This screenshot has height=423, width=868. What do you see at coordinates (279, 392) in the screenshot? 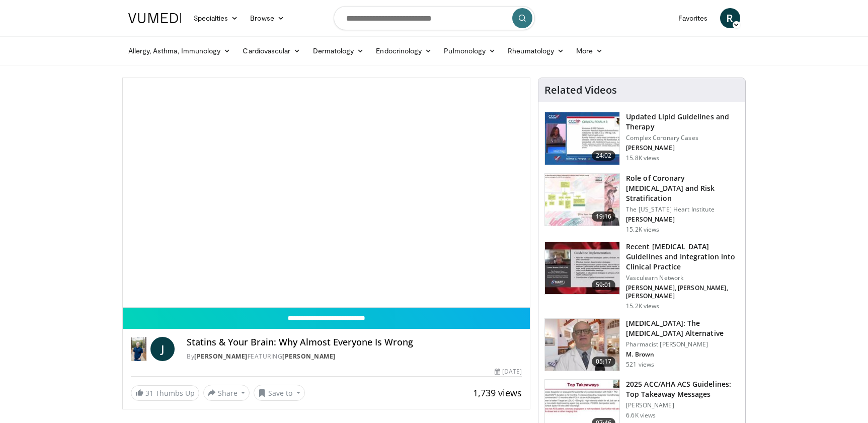
I see `button: Save to` at bounding box center [279, 392].